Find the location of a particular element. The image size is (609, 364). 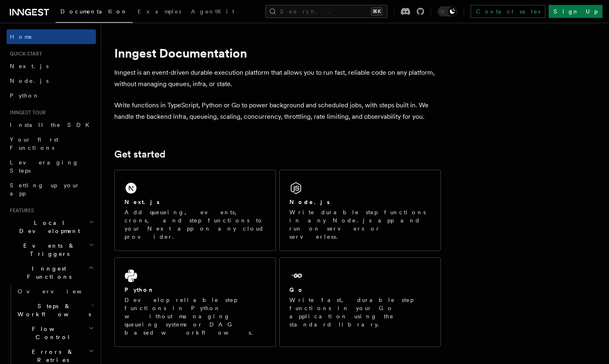

span: Features is located at coordinates (20, 211).